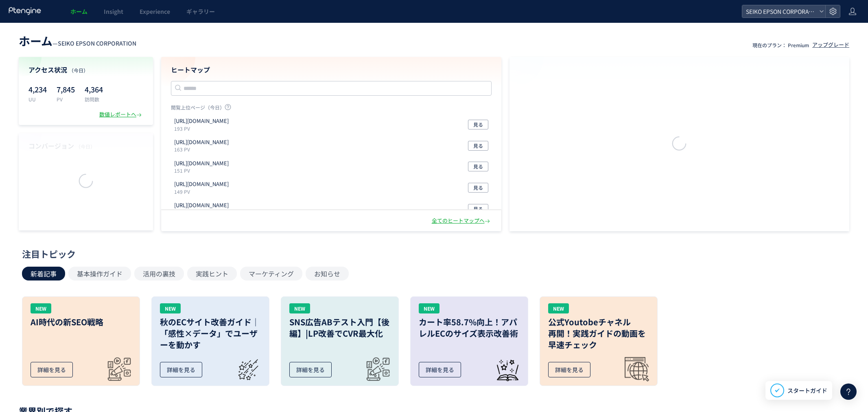 Image resolution: width=868 pixels, height=412 pixels. I want to click on button: 新着記事, so click(43, 274).